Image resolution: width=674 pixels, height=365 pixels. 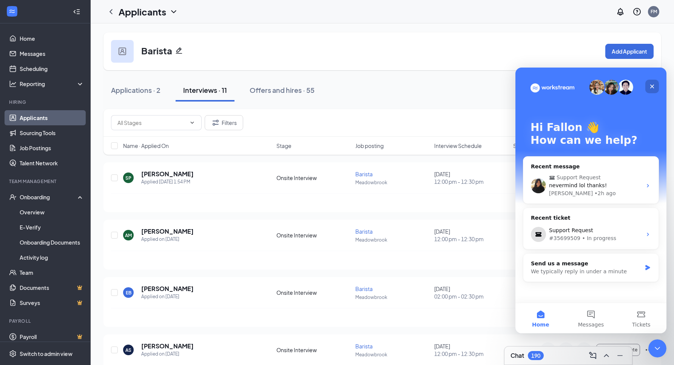 I want to click on h1: Applicants, so click(x=142, y=12).